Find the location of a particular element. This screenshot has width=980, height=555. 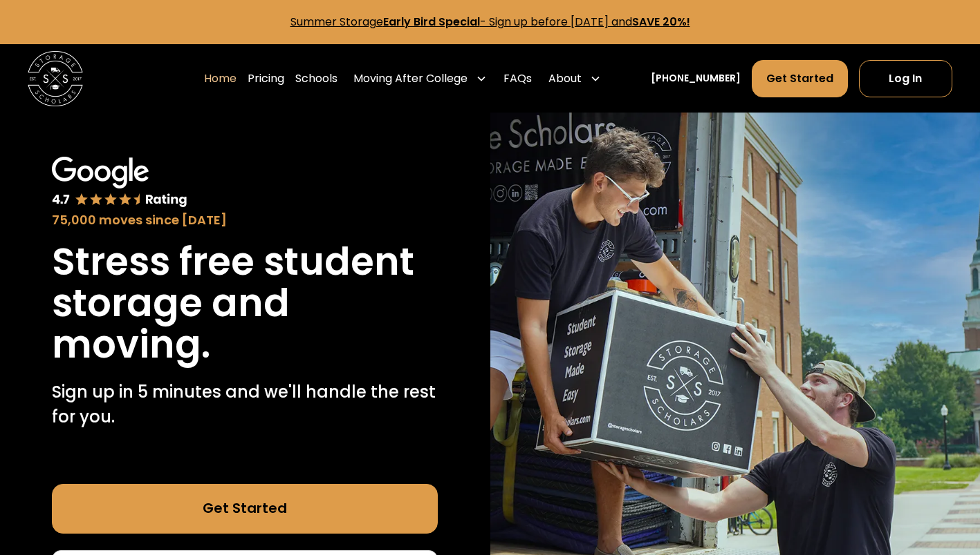

a: Home is located at coordinates (220, 79).